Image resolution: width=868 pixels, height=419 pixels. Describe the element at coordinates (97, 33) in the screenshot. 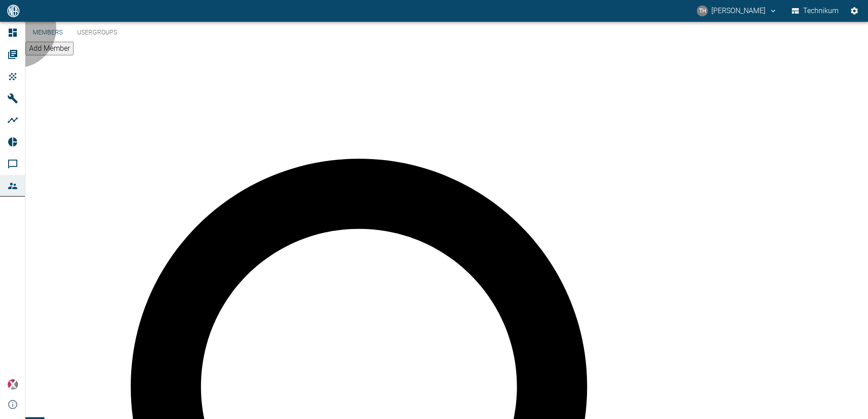

I see `button: Usergroups` at that location.